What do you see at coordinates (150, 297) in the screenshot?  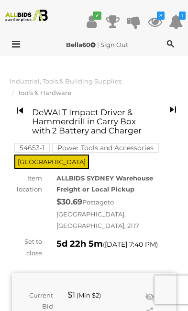 I see `li: Unwatch this item` at bounding box center [150, 297].